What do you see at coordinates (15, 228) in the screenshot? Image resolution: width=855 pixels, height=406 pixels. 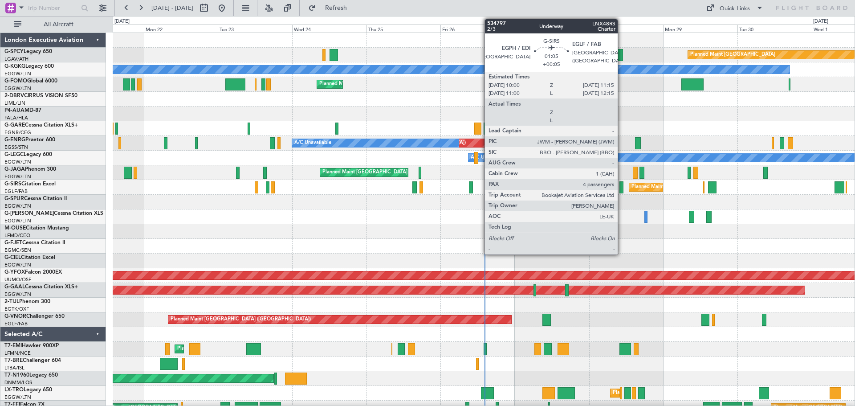 I see `span: M-OUSE` at bounding box center [15, 228].